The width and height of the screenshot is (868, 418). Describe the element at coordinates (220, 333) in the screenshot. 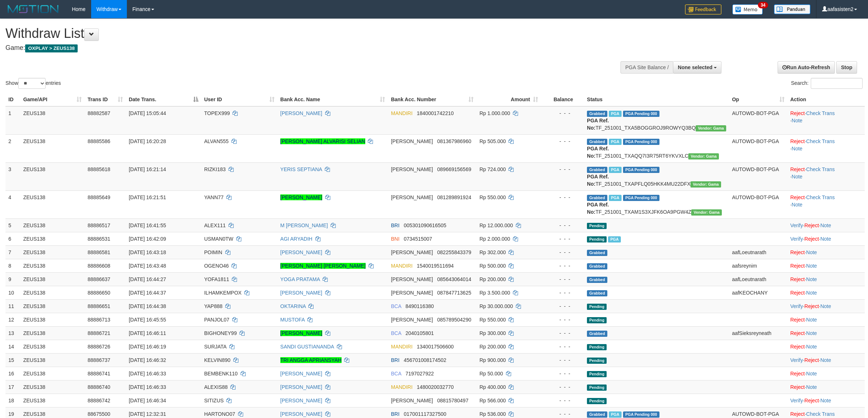

I see `span: BIGHONEY99` at that location.